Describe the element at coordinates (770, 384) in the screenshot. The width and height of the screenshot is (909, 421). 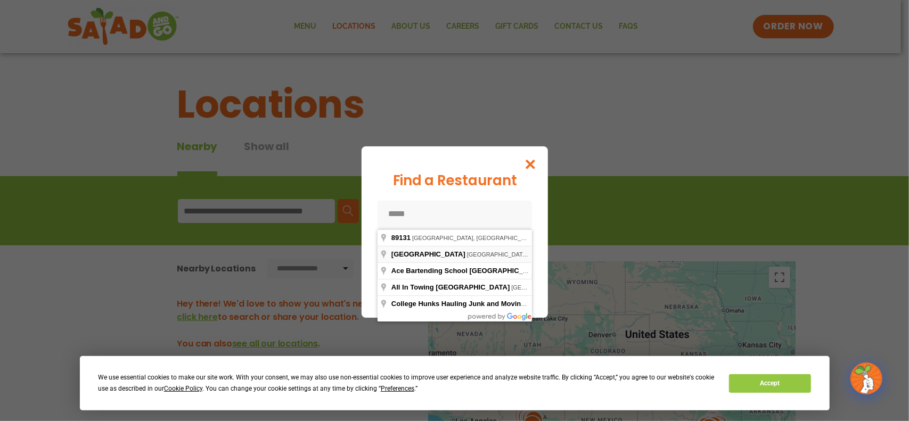
I see `button: Accept` at that location.